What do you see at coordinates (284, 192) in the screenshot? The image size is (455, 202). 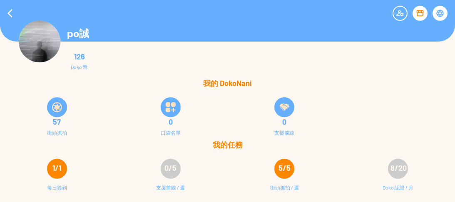 I see `div: 街頭抓拍 / 週` at bounding box center [284, 192].